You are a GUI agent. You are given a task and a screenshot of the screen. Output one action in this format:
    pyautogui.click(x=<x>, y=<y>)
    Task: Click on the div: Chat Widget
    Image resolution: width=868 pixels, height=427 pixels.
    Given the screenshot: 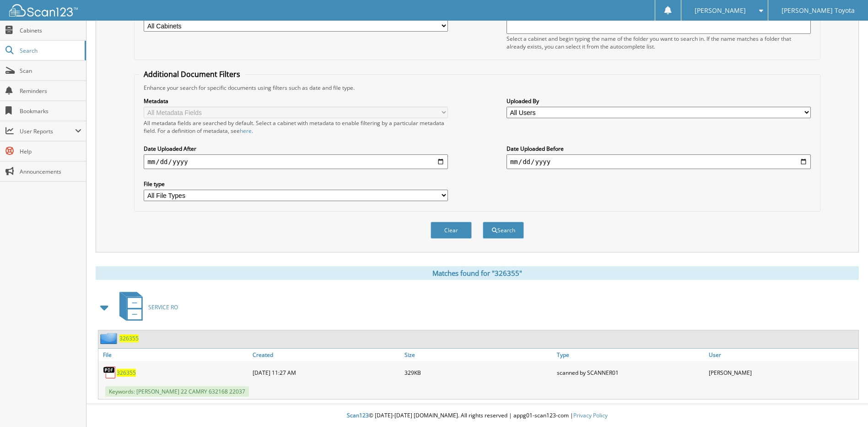 What is the action you would take?
    pyautogui.click(x=846, y=405)
    